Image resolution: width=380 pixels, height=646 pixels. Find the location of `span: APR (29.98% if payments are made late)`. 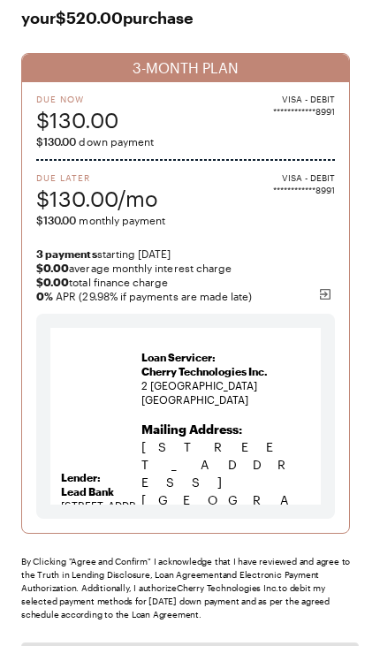

span: APR (29.98% if payments are made late) is located at coordinates (186, 296).